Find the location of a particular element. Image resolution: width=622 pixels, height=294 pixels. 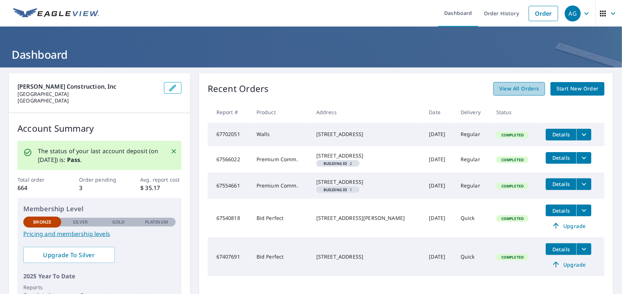

button: filesDropdownBtn-67540818 is located at coordinates (584, 210).